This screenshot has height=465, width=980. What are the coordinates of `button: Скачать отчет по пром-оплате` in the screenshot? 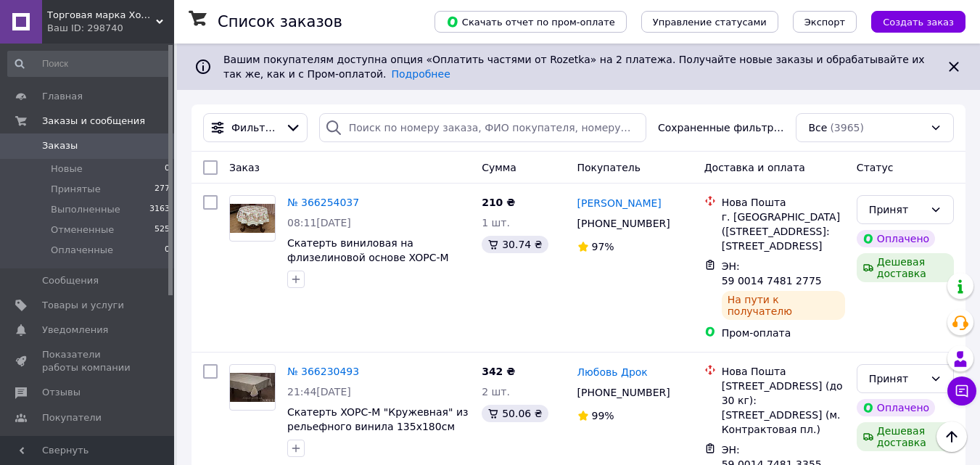 It's located at (530, 22).